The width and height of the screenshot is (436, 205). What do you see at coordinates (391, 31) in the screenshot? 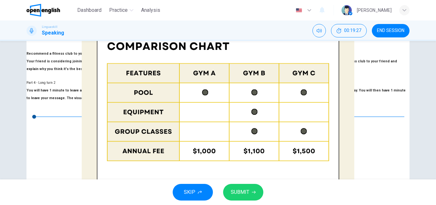
I see `button: END SESSION` at bounding box center [391, 31].